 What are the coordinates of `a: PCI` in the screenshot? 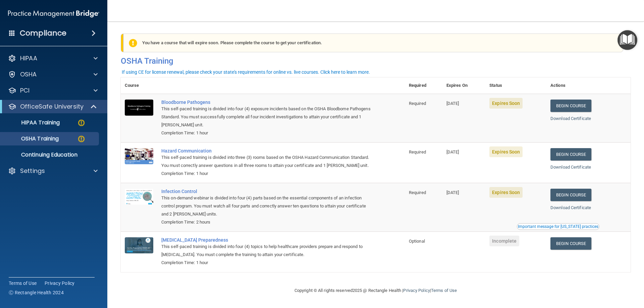 It's located at (53, 90).